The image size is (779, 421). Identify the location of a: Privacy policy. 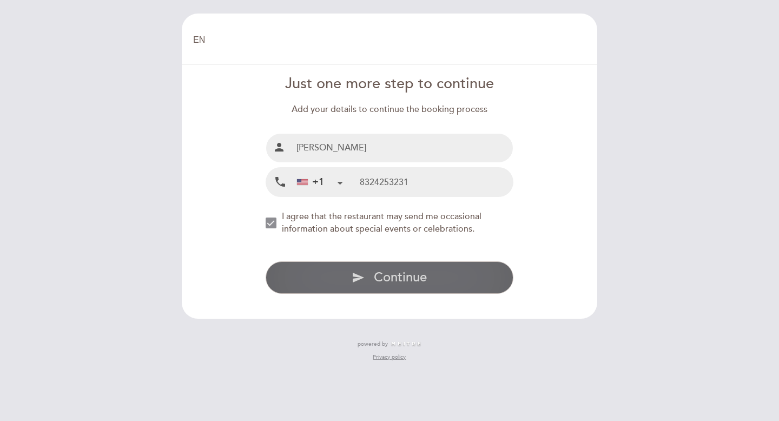
(389, 357).